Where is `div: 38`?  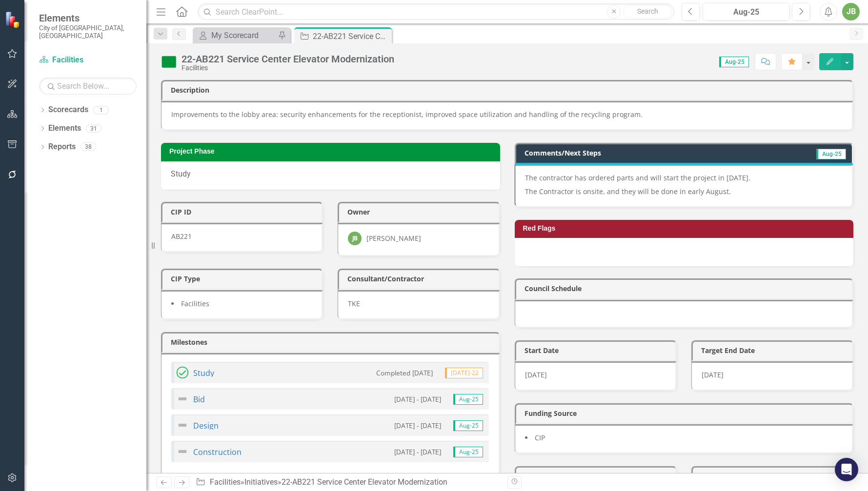
div: 38 is located at coordinates (88, 147).